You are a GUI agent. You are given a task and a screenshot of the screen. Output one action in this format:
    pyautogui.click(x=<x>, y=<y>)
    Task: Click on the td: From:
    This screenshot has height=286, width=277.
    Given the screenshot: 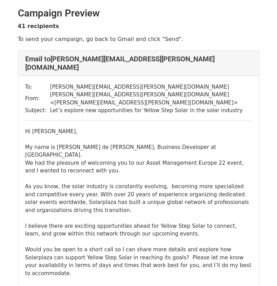 What is the action you would take?
    pyautogui.click(x=37, y=98)
    